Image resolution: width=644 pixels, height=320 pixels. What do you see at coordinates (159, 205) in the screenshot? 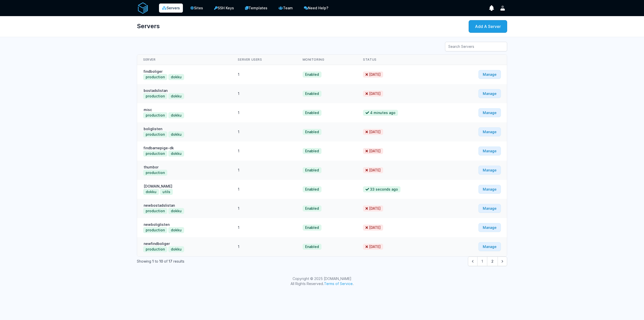
I see `a: newbostadslistan` at bounding box center [159, 205].